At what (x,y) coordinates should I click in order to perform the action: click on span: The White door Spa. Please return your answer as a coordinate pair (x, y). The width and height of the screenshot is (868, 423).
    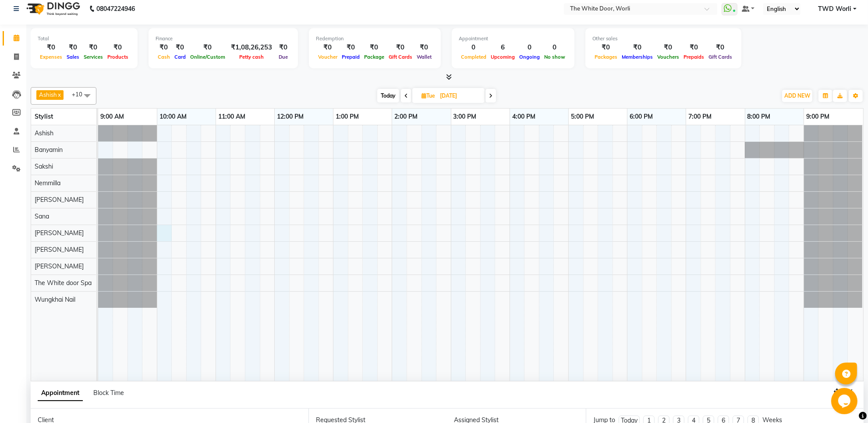
    Looking at the image, I should click on (63, 283).